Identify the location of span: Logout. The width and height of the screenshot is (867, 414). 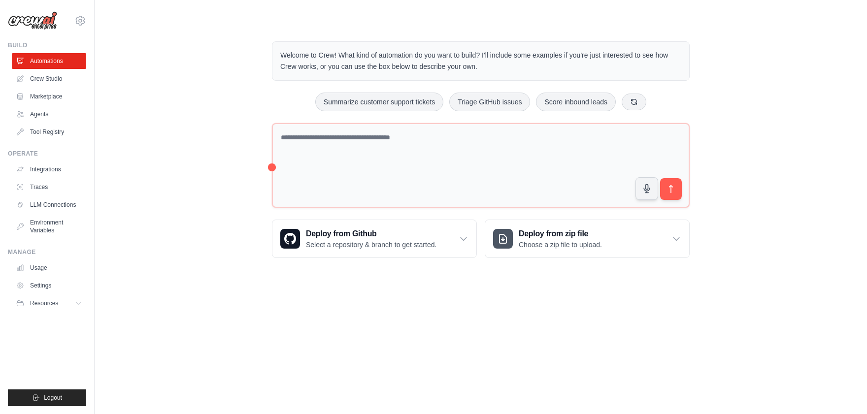
(53, 398).